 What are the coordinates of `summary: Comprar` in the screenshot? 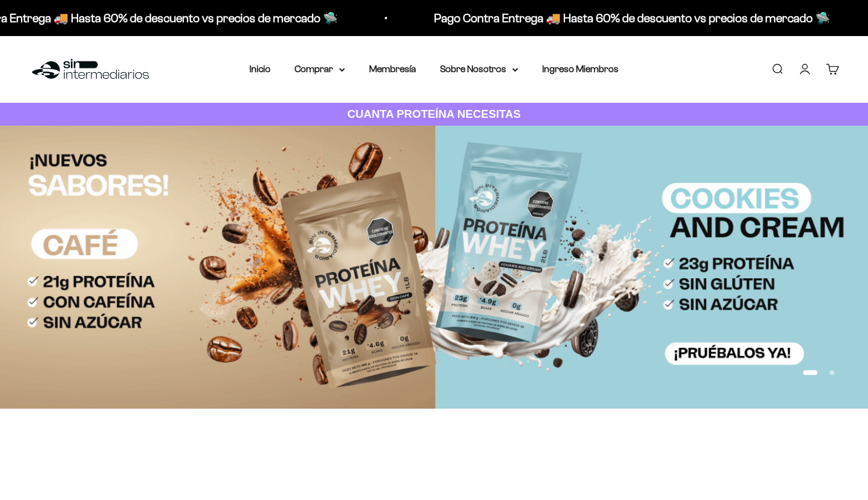 It's located at (320, 70).